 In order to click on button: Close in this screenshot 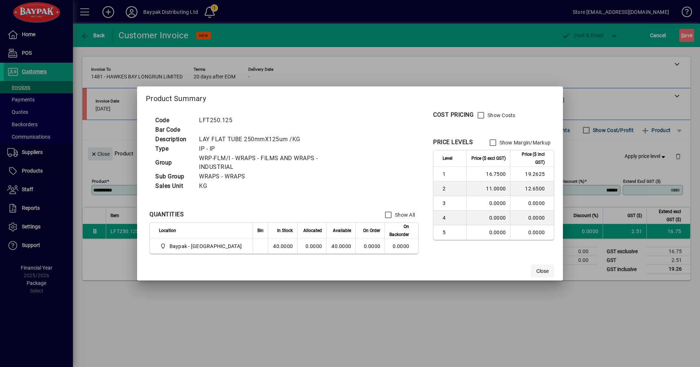, I will do `click(543, 271)`.